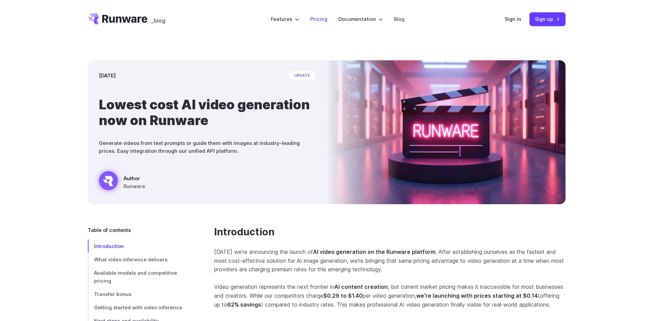 The width and height of the screenshot is (653, 321). Describe the element at coordinates (140, 277) in the screenshot. I see `a: Available models and competitive pricing` at that location.